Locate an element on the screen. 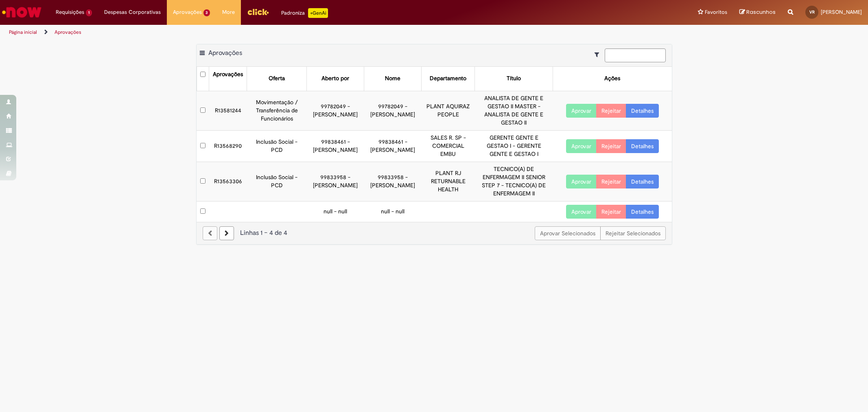  i: Mostrar filtros para: Suas Solicitações is located at coordinates (599, 54).